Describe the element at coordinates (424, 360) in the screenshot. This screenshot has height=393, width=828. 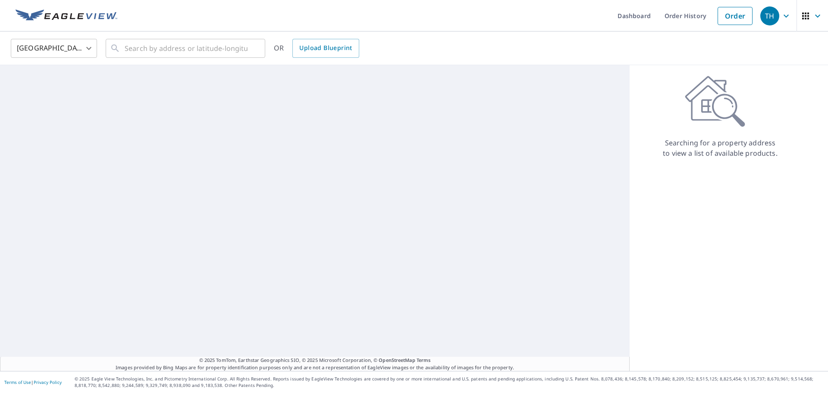
I see `a: Terms` at that location.